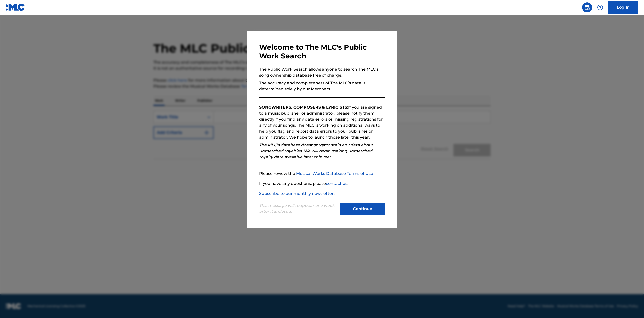 The image size is (644, 318). Describe the element at coordinates (322, 174) in the screenshot. I see `p: Please review the` at that location.